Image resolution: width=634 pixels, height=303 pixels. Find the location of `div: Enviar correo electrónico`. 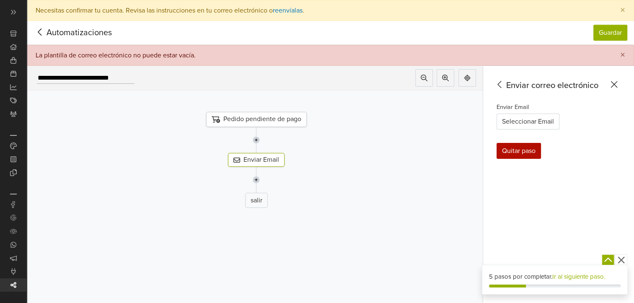

div: Enviar correo electrónico is located at coordinates (557, 86).